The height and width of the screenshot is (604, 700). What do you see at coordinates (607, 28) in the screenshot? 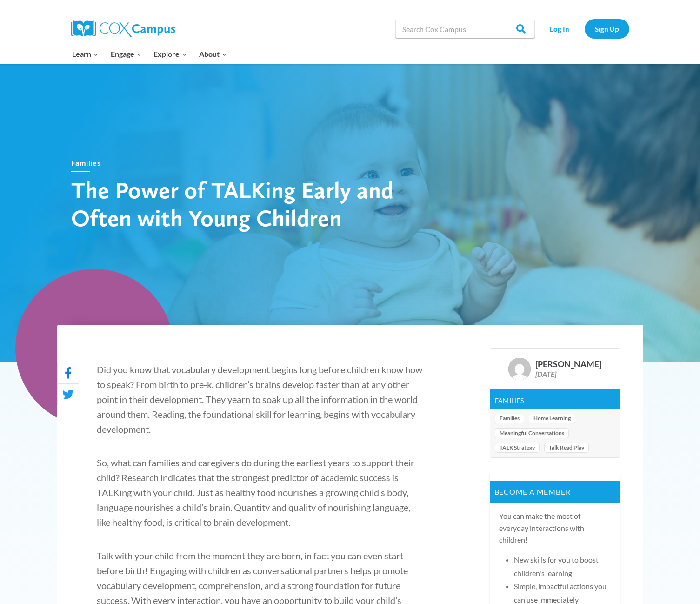
I see `a: Sign Up` at bounding box center [607, 28].